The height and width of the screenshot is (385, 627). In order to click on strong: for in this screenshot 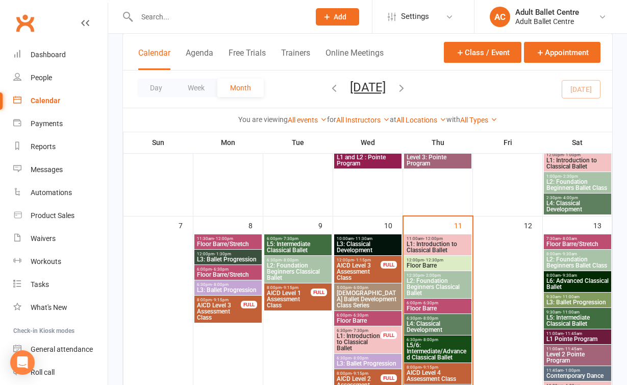, I will do `click(332, 119)`.